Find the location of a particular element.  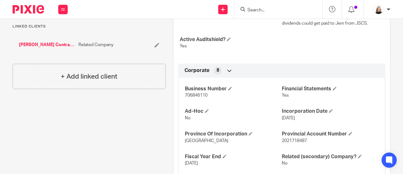

input: Search is located at coordinates (275, 10).